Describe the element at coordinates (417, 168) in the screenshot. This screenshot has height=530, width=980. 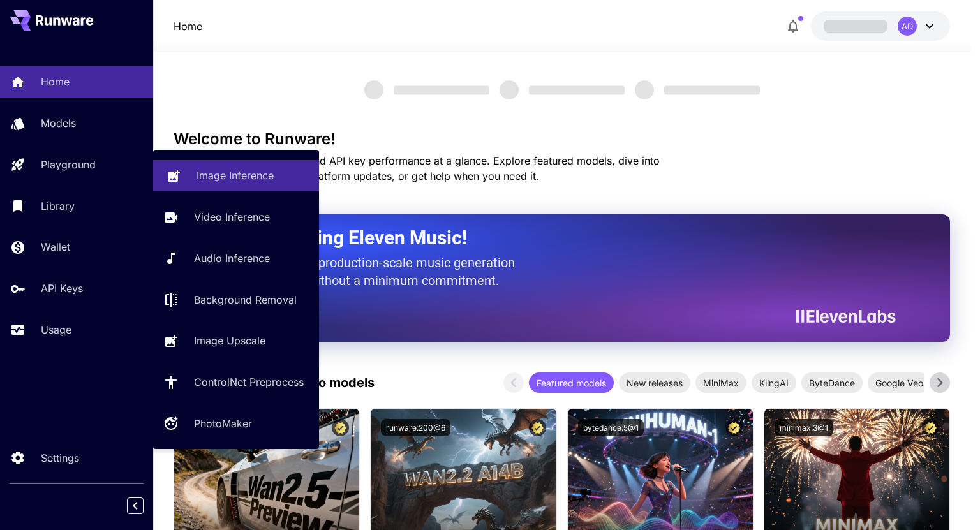
I see `span: Check out your usage stats and API key performance at a glance. Explore featured models, dive int...` at that location.